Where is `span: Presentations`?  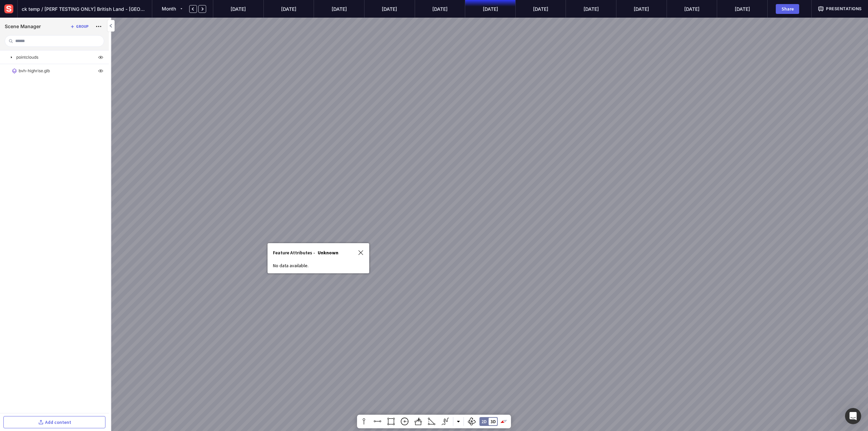
span: Presentations is located at coordinates (844, 9).